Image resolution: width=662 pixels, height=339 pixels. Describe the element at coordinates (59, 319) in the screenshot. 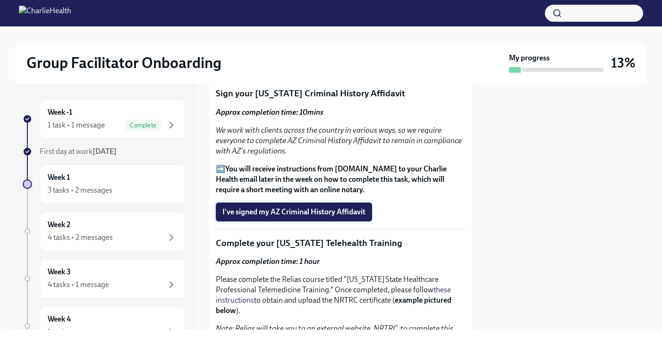

I see `h6: Week 4` at that location.